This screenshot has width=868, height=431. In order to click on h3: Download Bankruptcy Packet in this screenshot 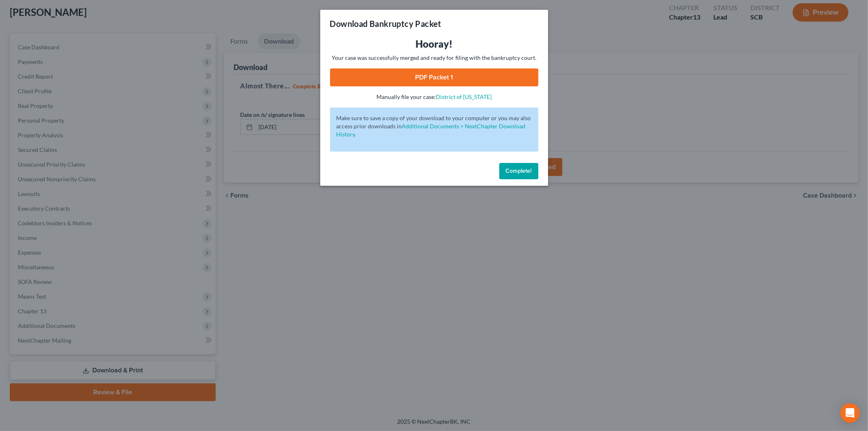, I will do `click(386, 24)`.